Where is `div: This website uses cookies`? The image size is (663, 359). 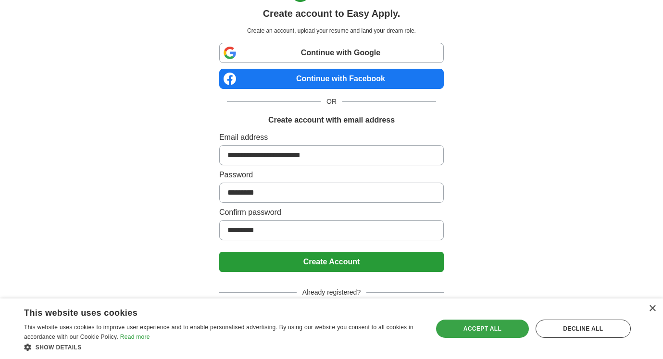 div: This website uses cookies is located at coordinates (210, 312).